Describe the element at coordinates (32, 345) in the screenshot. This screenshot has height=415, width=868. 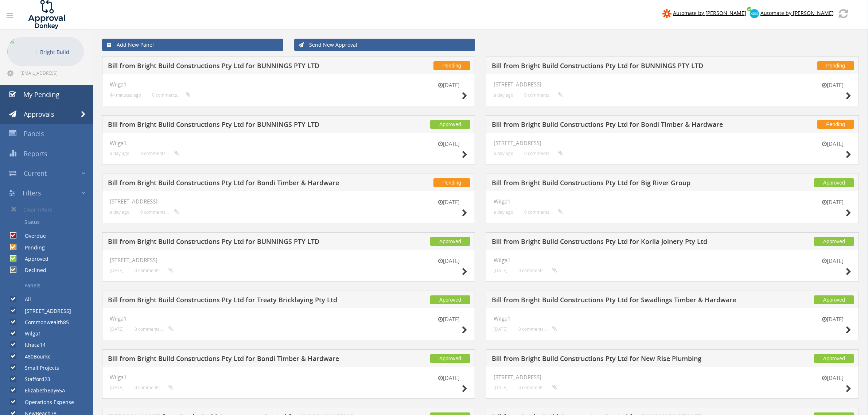
I see `label: Ithaca14` at that location.